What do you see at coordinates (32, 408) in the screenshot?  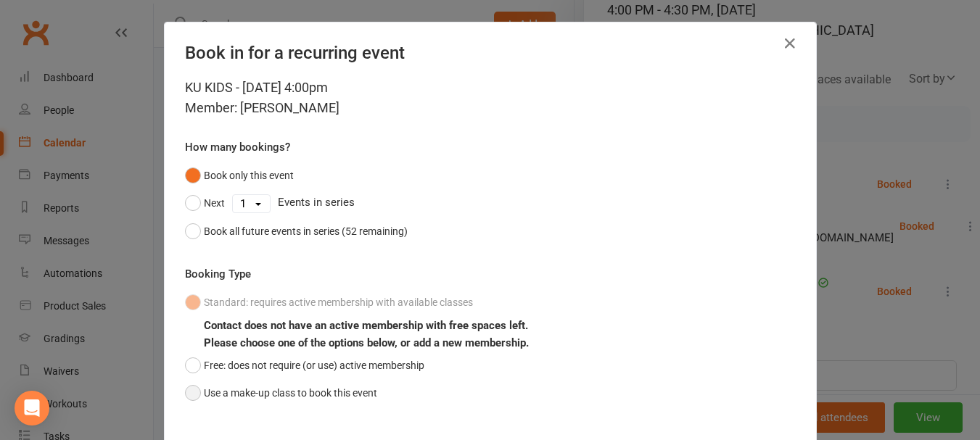 I see `div: Open Intercom Messenger` at bounding box center [32, 408].